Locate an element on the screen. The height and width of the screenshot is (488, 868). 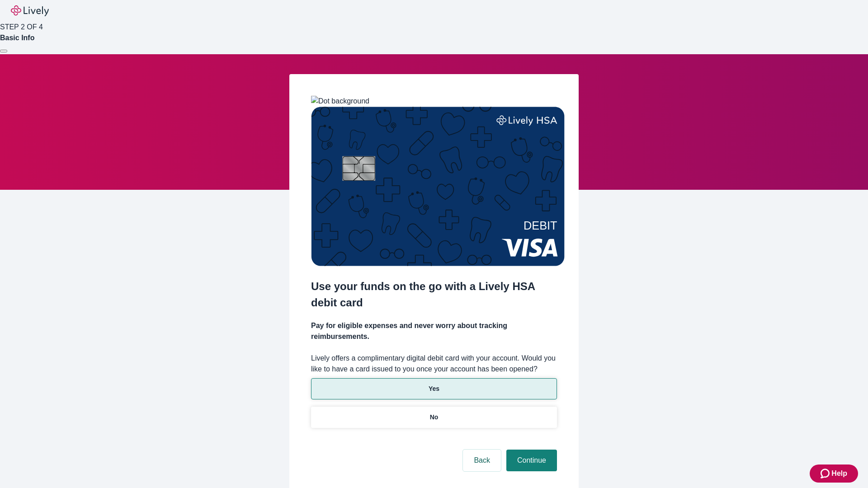
button: Zendesk support iconHelp is located at coordinates (833, 474).